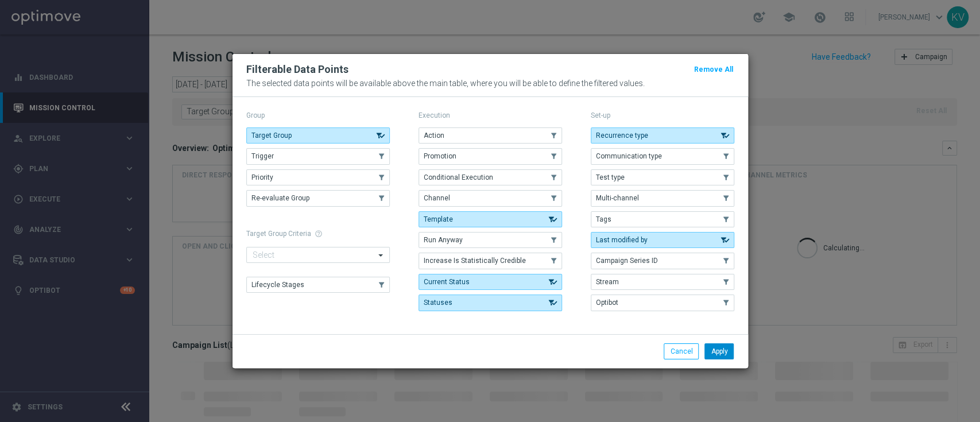  What do you see at coordinates (443, 240) in the screenshot?
I see `span: Run Anyway` at bounding box center [443, 240].